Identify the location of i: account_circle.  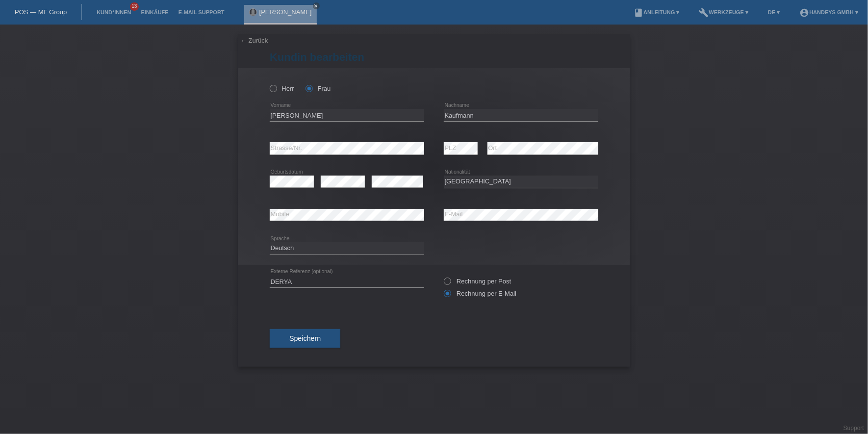
(804, 12).